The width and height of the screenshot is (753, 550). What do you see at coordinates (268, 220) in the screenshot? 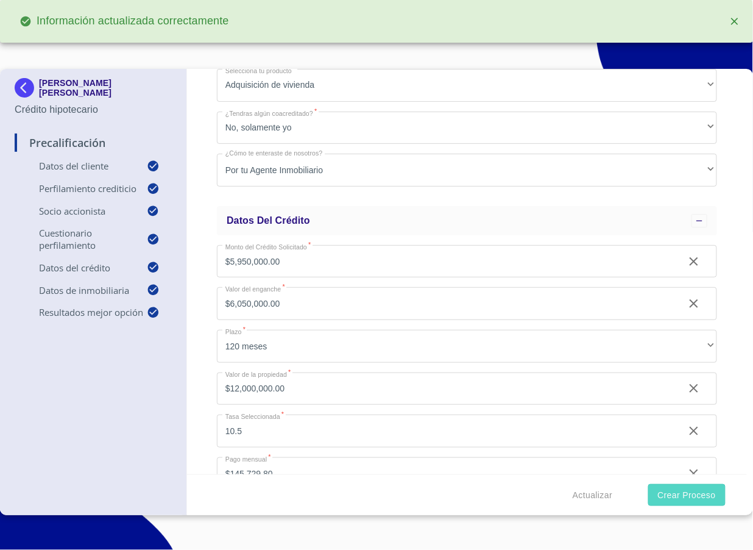
I see `span: Datos del Crédito` at bounding box center [268, 220].